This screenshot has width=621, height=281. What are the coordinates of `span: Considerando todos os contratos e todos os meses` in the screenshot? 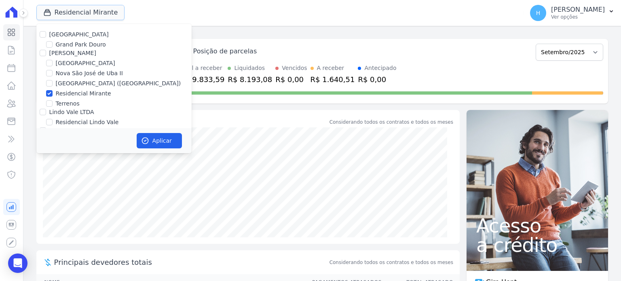 It's located at (392, 263).